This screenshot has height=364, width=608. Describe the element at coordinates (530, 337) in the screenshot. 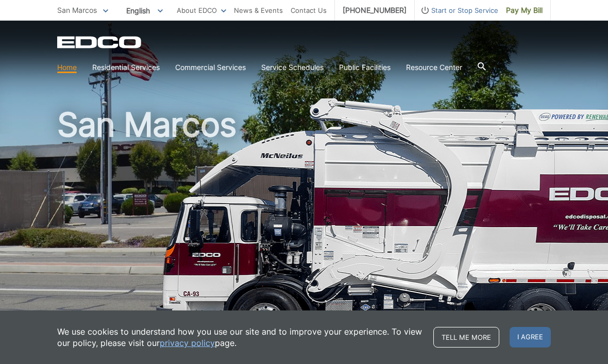

I see `span: I agree` at that location.